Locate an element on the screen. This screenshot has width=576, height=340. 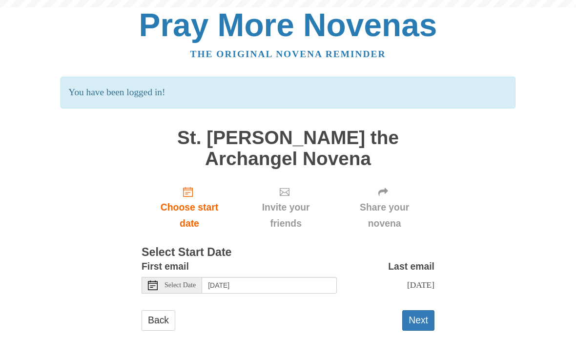
span: Select Date is located at coordinates (180, 285).